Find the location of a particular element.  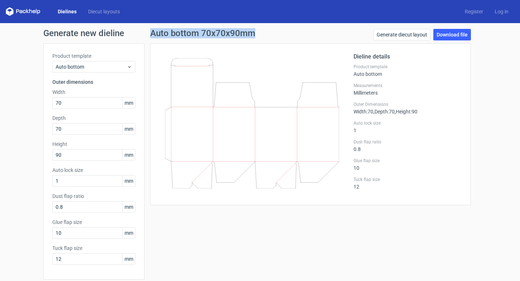

div: 10 is located at coordinates (408, 164).